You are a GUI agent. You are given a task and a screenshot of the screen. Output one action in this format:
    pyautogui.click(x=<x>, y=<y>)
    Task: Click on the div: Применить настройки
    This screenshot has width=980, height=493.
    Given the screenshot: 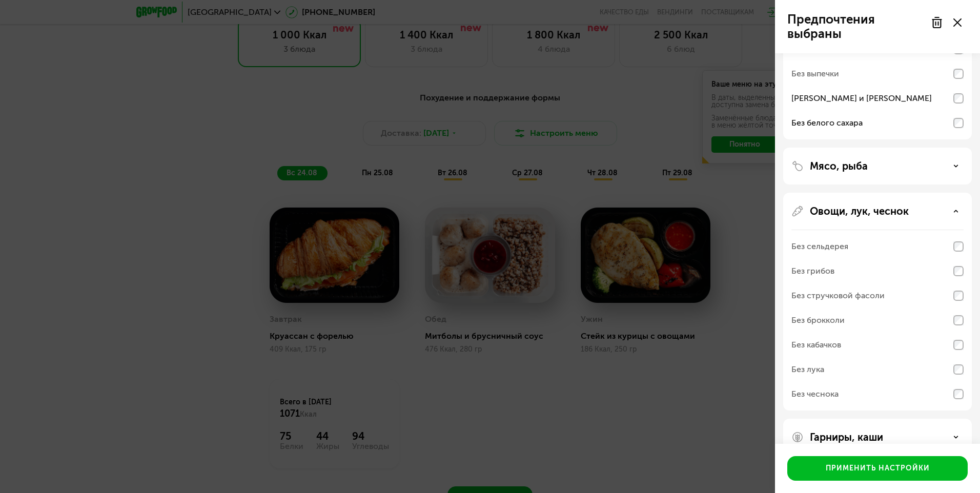 What is the action you would take?
    pyautogui.click(x=878, y=468)
    